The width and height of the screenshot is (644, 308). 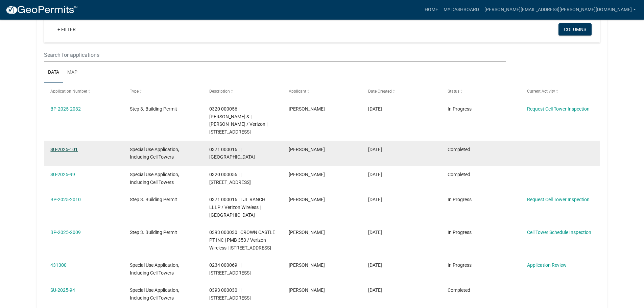 I want to click on datatable-header-cell: Applicant, so click(x=322, y=91).